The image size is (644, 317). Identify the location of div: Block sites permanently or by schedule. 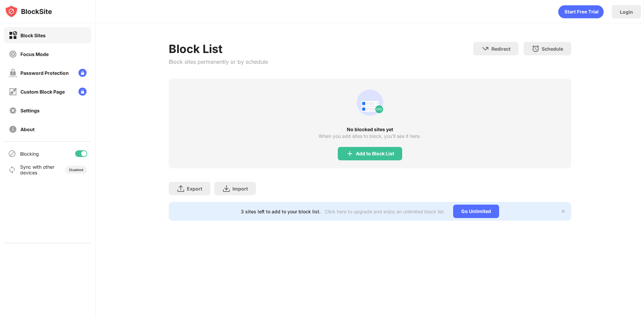
(218, 62).